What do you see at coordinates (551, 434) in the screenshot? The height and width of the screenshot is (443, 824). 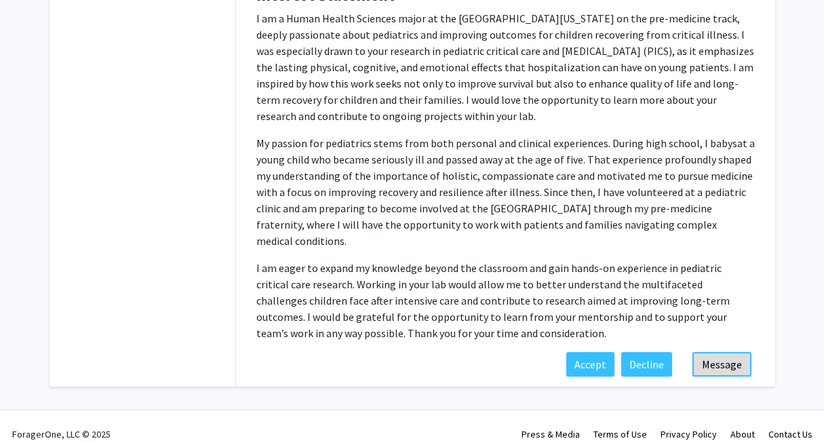 I see `a: Press & Media` at bounding box center [551, 434].